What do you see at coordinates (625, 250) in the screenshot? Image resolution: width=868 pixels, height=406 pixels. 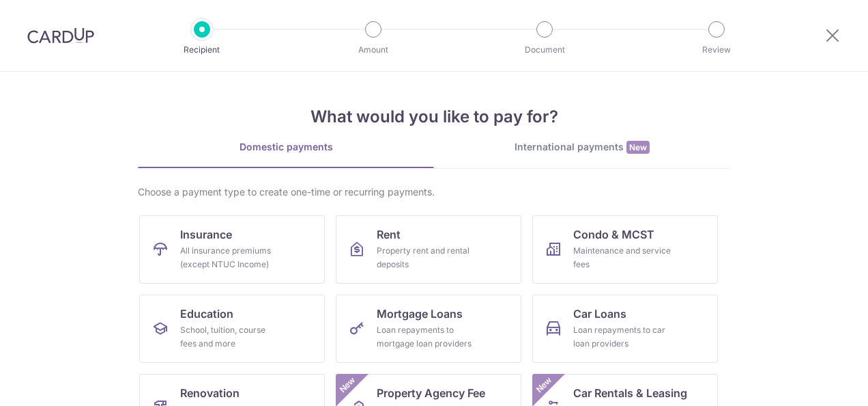 I see `a: Condo & MCSTMaintenance and service fees` at bounding box center [625, 250].